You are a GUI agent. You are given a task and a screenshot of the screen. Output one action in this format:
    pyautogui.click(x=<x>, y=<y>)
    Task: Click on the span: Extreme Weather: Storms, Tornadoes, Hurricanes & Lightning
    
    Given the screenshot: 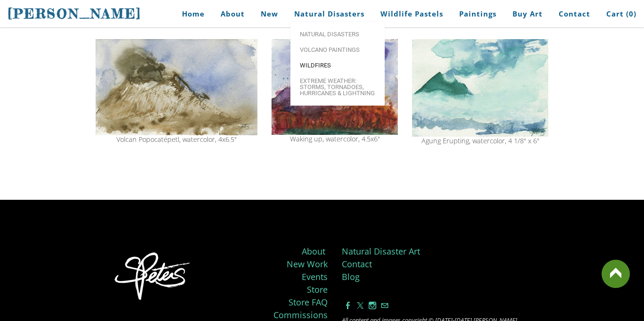 What is the action you would take?
    pyautogui.click(x=337, y=87)
    